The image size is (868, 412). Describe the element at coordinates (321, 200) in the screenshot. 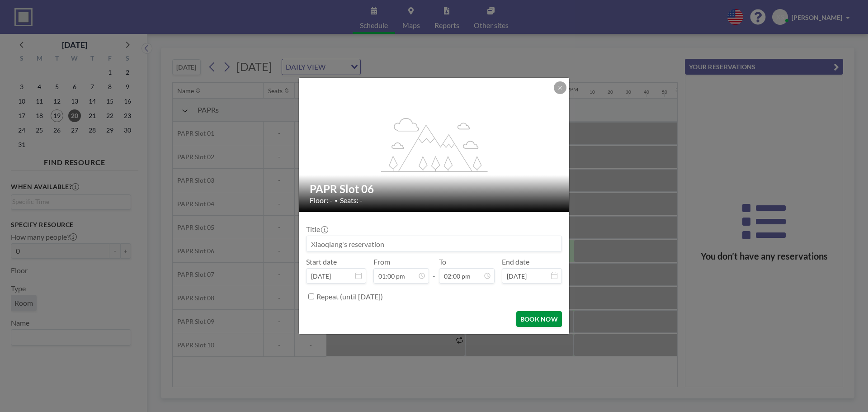

I see `span: Floor: -` at that location.